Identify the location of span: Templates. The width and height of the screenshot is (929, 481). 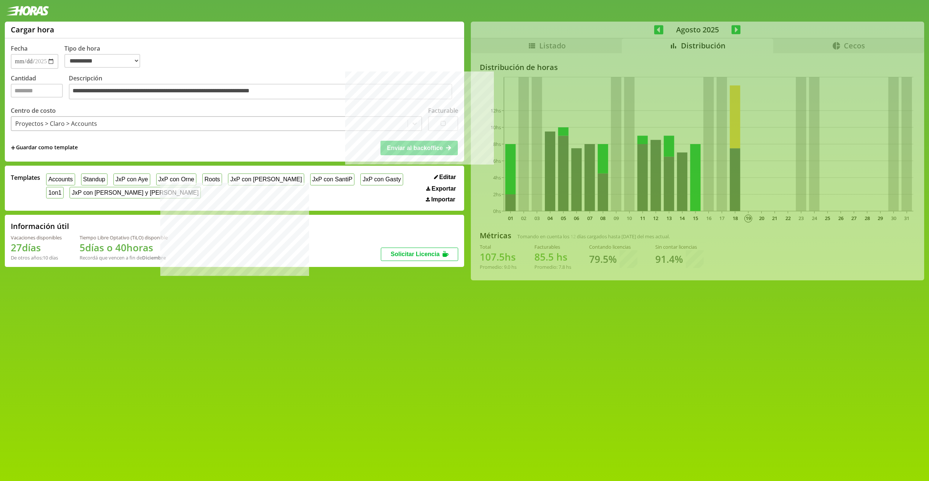
(25, 177).